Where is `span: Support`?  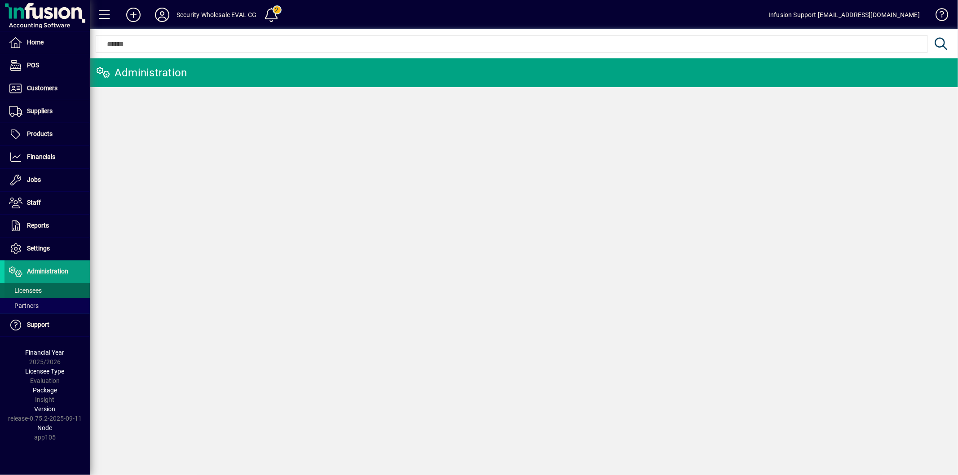 span: Support is located at coordinates (38, 325).